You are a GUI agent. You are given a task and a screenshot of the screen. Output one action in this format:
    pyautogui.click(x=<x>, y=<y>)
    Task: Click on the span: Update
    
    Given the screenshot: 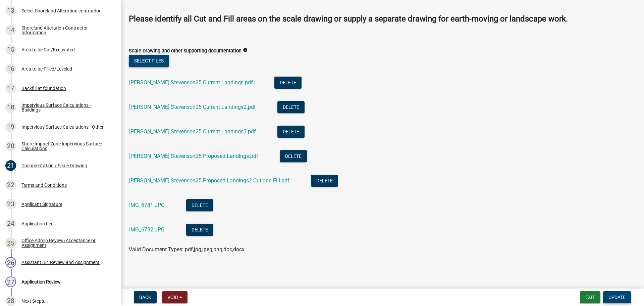 What is the action you would take?
    pyautogui.click(x=617, y=297)
    